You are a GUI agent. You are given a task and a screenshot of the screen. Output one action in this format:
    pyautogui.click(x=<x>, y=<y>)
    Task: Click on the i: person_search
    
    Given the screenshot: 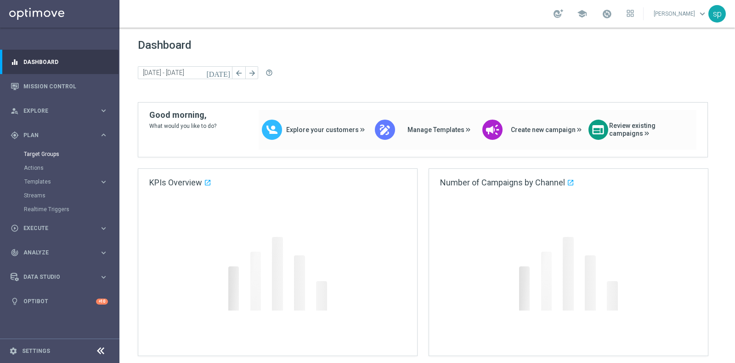 What is the action you would take?
    pyautogui.click(x=15, y=111)
    